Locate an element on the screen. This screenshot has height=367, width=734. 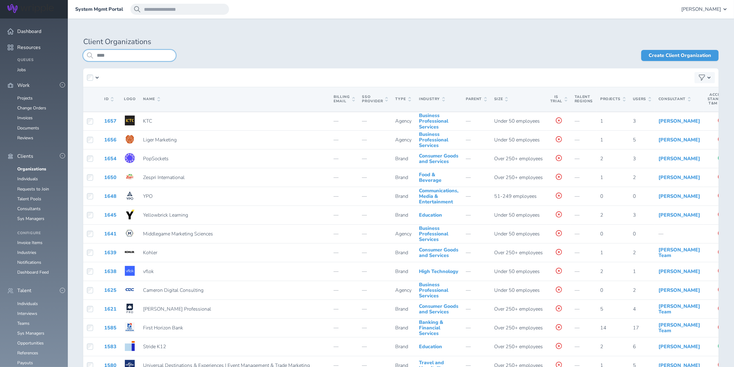
a: Create Client Organization is located at coordinates (679, 55).